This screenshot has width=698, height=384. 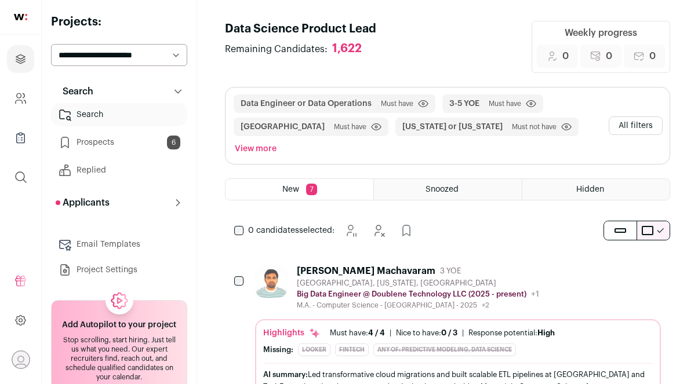 What do you see at coordinates (74, 92) in the screenshot?
I see `p: Search` at bounding box center [74, 92].